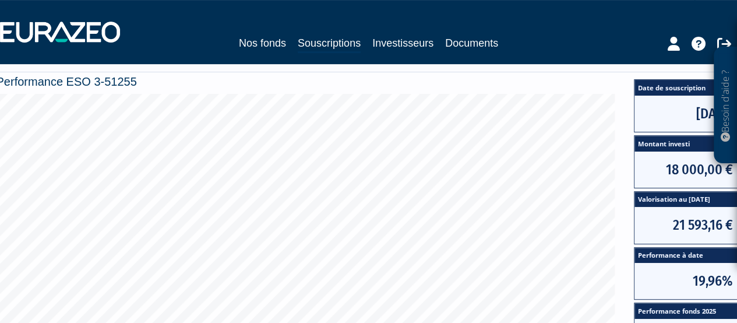  I want to click on span: 19,96%, so click(685, 281).